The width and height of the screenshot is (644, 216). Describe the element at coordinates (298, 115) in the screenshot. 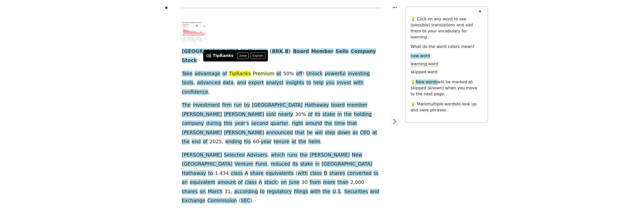

I see `span: 30` at that location.